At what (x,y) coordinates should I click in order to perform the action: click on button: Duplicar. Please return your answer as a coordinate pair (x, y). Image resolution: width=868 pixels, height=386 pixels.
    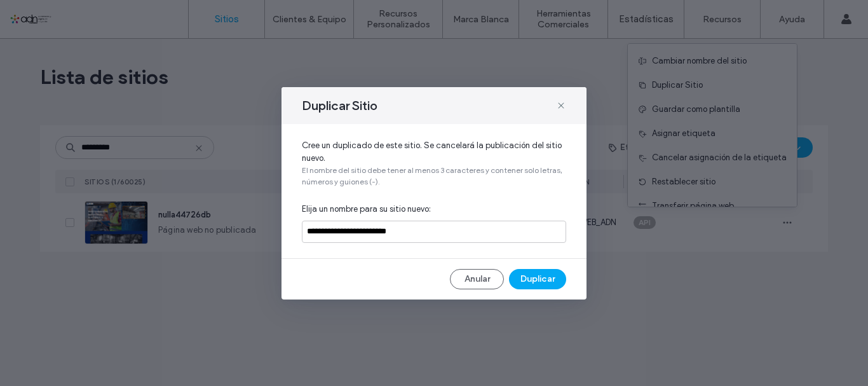
    Looking at the image, I should click on (538, 279).